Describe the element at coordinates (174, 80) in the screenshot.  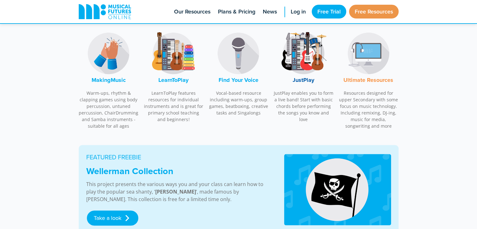
I see `font: LearnToPlay` at that location.